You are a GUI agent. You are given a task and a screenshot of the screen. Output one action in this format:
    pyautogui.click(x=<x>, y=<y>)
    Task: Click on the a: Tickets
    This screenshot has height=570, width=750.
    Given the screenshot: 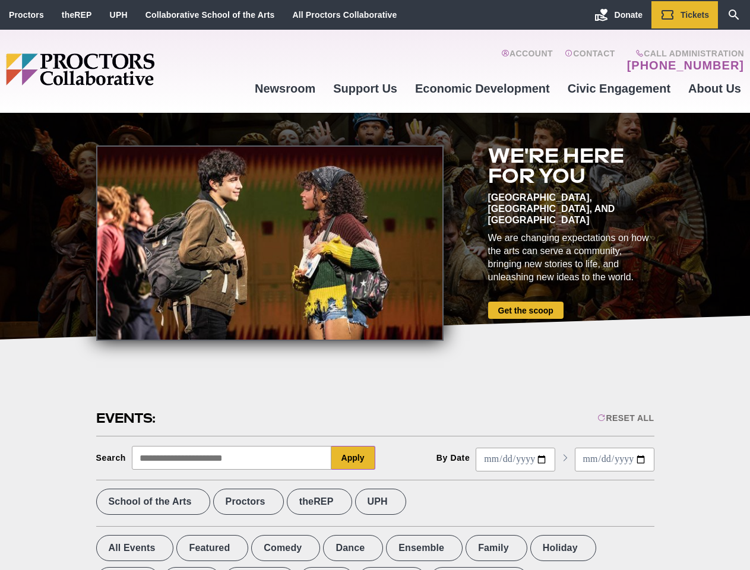 What is the action you would take?
    pyautogui.click(x=684, y=15)
    